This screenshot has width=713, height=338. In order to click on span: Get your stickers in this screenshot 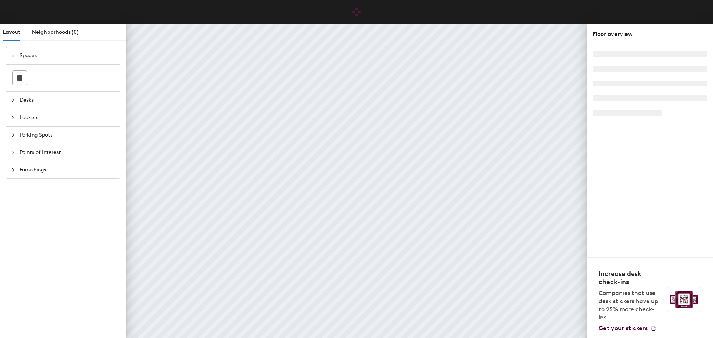, I will do `click(623, 328)`.